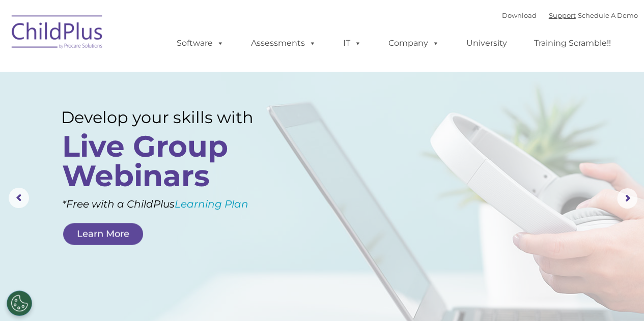 Image resolution: width=644 pixels, height=321 pixels. Describe the element at coordinates (167, 161) in the screenshot. I see `rs-layer: Live Group Webinars` at that location.